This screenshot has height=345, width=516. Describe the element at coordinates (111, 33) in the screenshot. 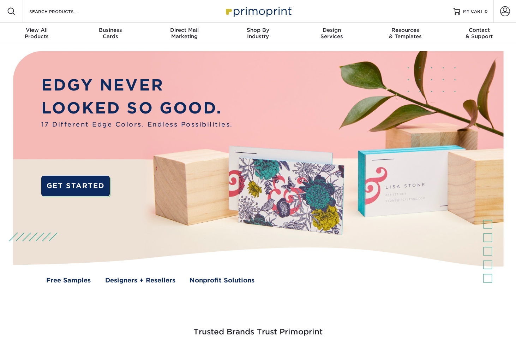

I see `div: Cards` at that location.